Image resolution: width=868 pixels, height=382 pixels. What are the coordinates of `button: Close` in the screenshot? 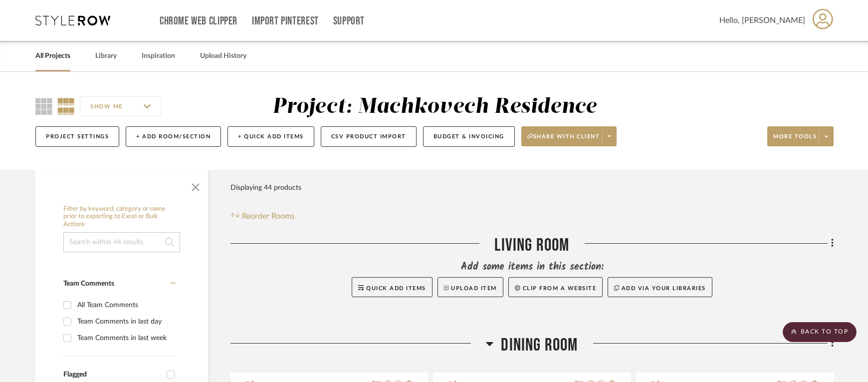 It's located at (196, 185).